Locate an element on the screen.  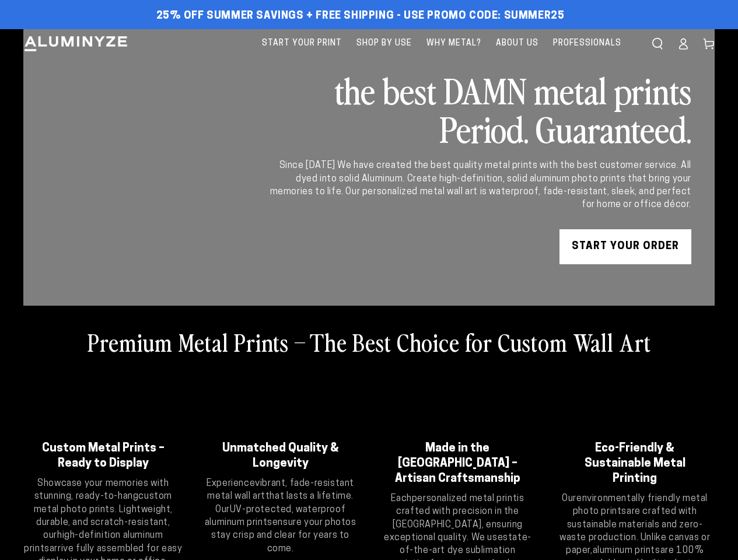
strong: personalized metal print is located at coordinates (464, 499).